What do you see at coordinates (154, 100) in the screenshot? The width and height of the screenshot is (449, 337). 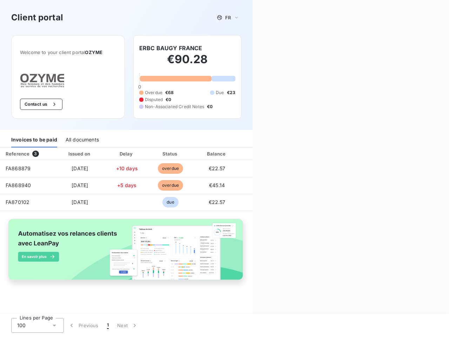 I see `span: Disputed` at bounding box center [154, 100].